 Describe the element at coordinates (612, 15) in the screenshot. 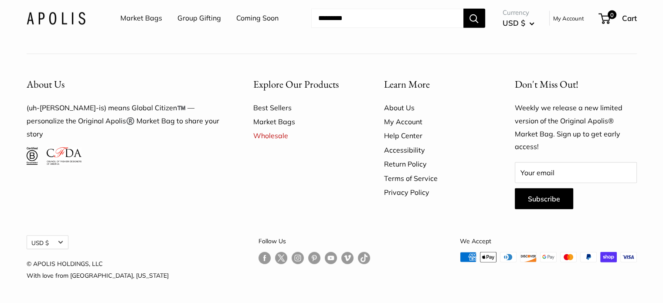

I see `span: 0` at that location.